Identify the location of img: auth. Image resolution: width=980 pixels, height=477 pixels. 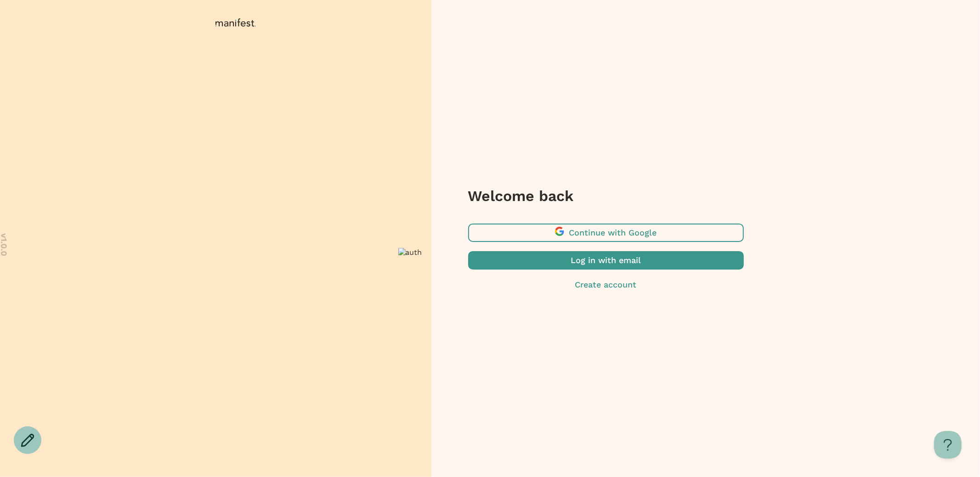
(410, 252).